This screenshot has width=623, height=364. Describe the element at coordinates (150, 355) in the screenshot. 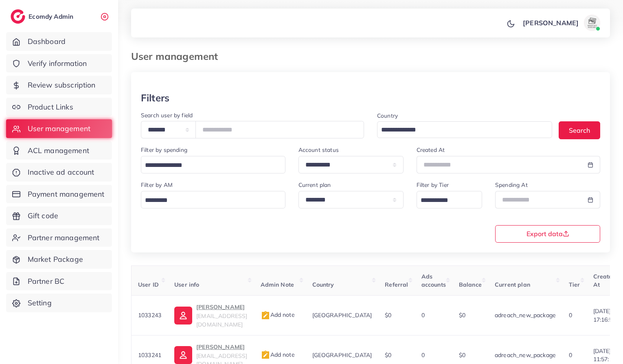

I see `span: 1033241` at that location.